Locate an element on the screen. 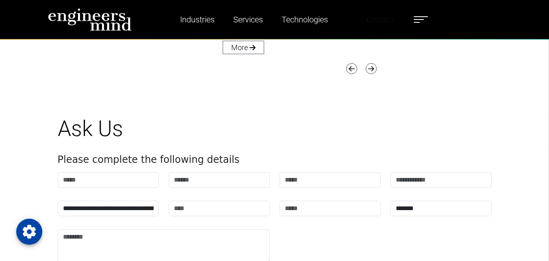 The image size is (549, 261). a: More is located at coordinates (243, 47).